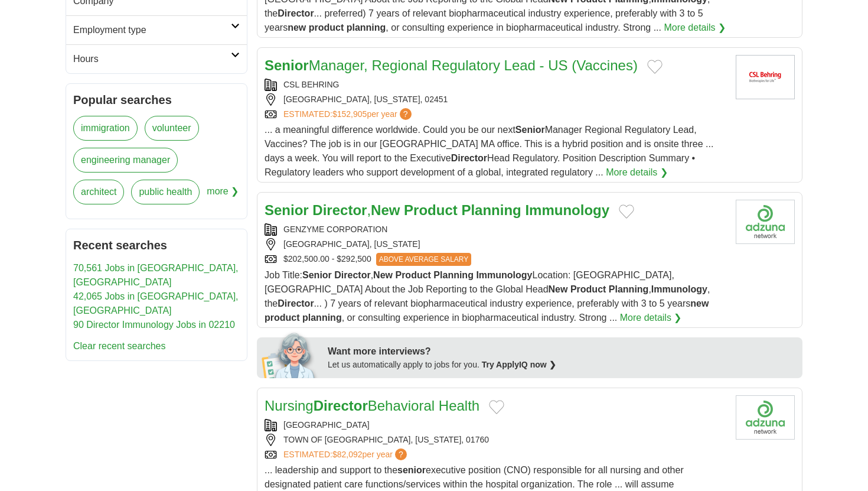  Describe the element at coordinates (562, 365) in the screenshot. I see `div: Let us automatically apply to jobs for you.` at that location.